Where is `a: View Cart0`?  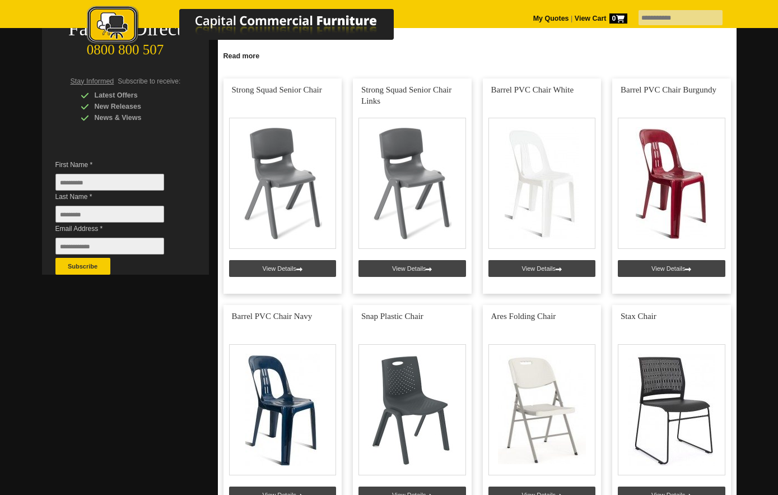
a: View Cart0 is located at coordinates (599, 18).